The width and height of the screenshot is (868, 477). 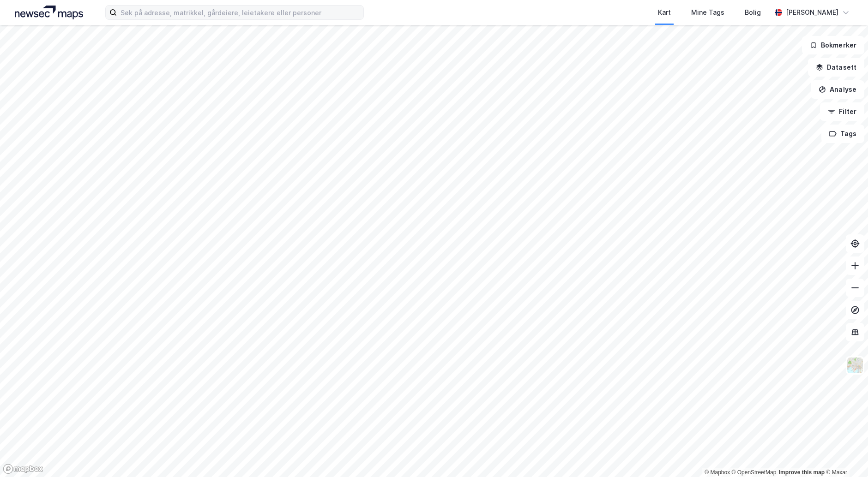 What do you see at coordinates (49, 12) in the screenshot?
I see `img: logo.a4113a55bc3d86da70a041830d287a7e.svg` at bounding box center [49, 12].